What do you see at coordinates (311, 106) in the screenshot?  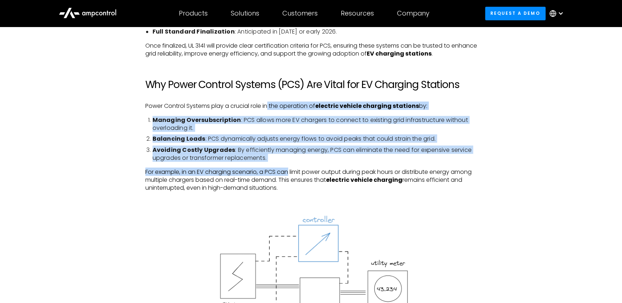 I see `p: Power Control Systems play a crucial role in the operation of by:` at bounding box center [311, 106].